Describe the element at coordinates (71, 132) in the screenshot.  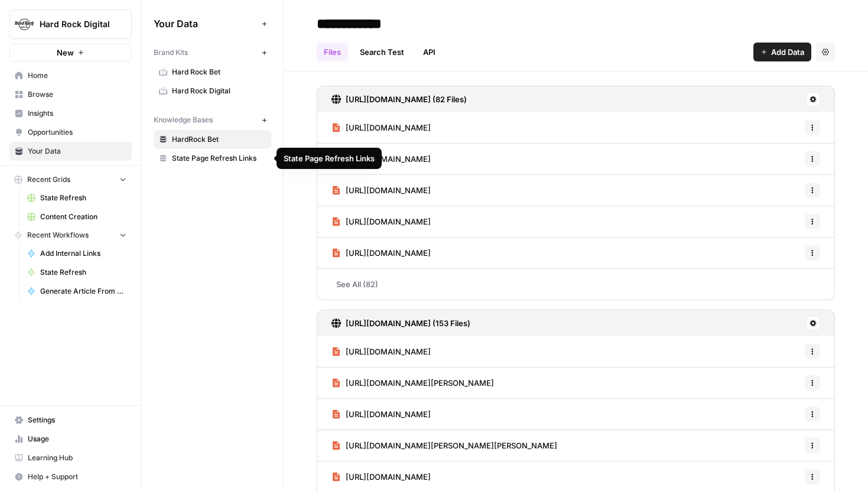
I see `a: Opportunities` at that location.